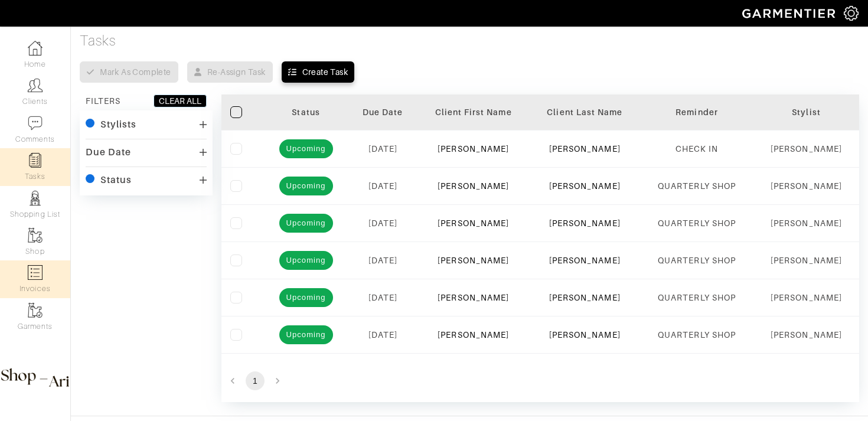  Describe the element at coordinates (806, 112) in the screenshot. I see `div: Stylist` at that location.